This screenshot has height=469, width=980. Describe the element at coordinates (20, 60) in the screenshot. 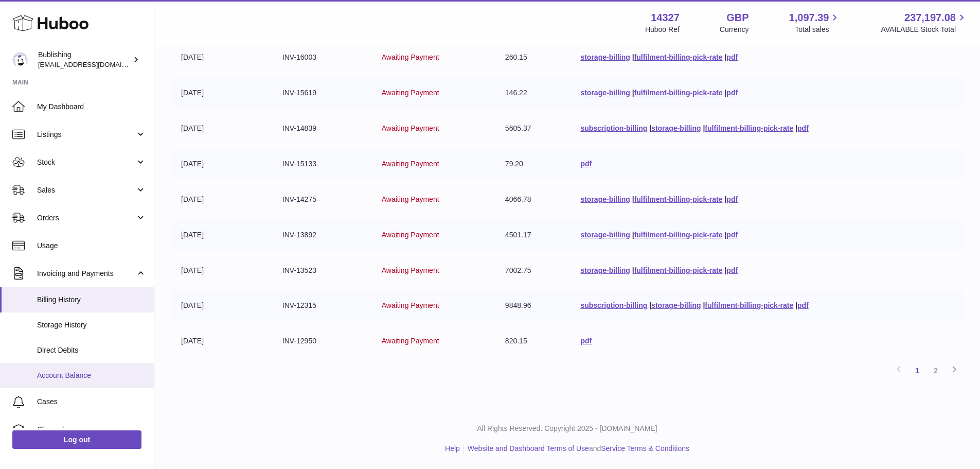

I see `img: internalAdmin-14327@internal.huboo.com` at that location.